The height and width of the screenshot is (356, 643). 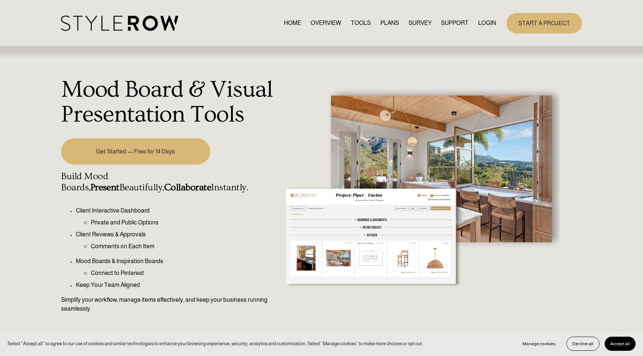 I want to click on p: Simplify your workflow, manage items effectively, and keep your business running seamlessly., so click(x=168, y=305).